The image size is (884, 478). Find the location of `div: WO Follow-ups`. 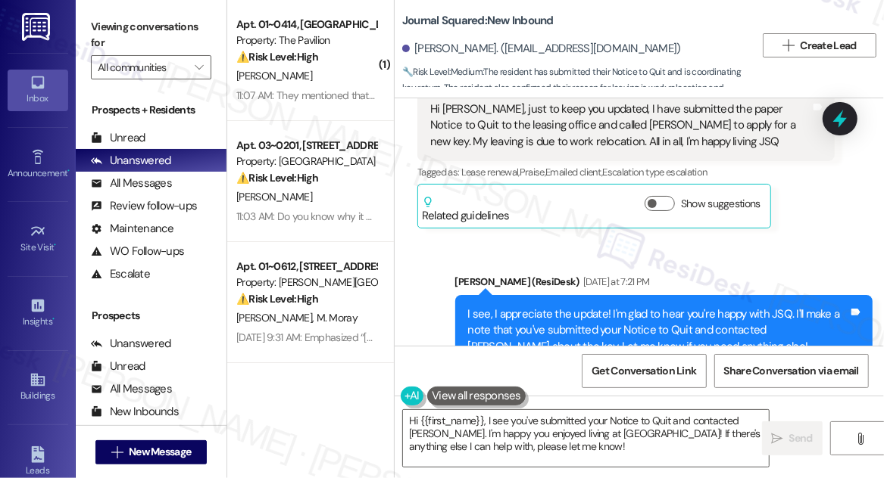

div: WO Follow-ups is located at coordinates (137, 251).